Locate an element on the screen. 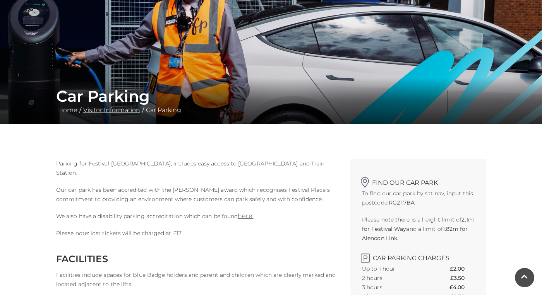 Image resolution: width=542 pixels, height=295 pixels. p: To find our car park by sat nav, input this postcode: is located at coordinates (418, 198).